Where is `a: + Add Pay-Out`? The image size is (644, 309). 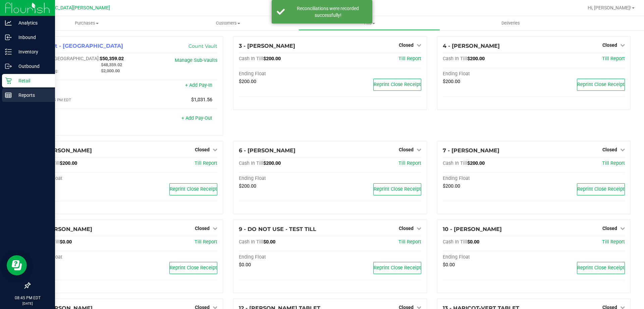
a: + Add Pay-Out is located at coordinates (197, 118).